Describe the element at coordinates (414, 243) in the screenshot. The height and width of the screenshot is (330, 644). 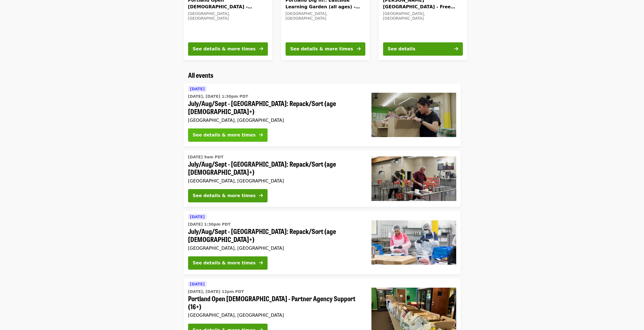
I see `img: July/Aug/Sept - Beaverton: Repack/Sort (age 10+) organized by Oregon Food Bank` at that location.